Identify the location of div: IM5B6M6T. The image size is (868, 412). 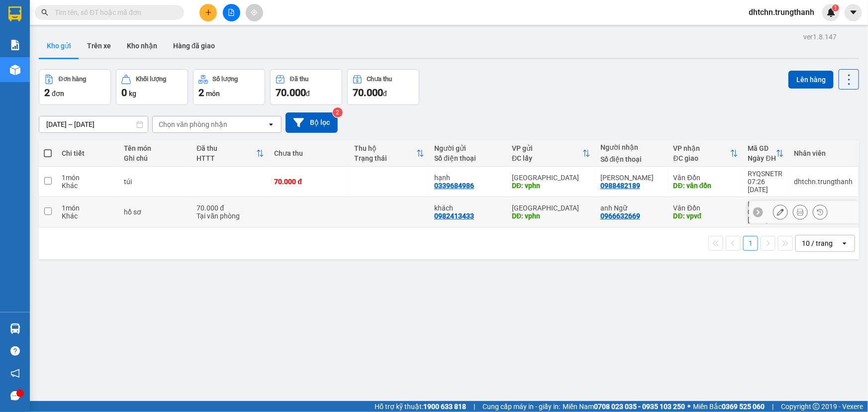
(766, 204).